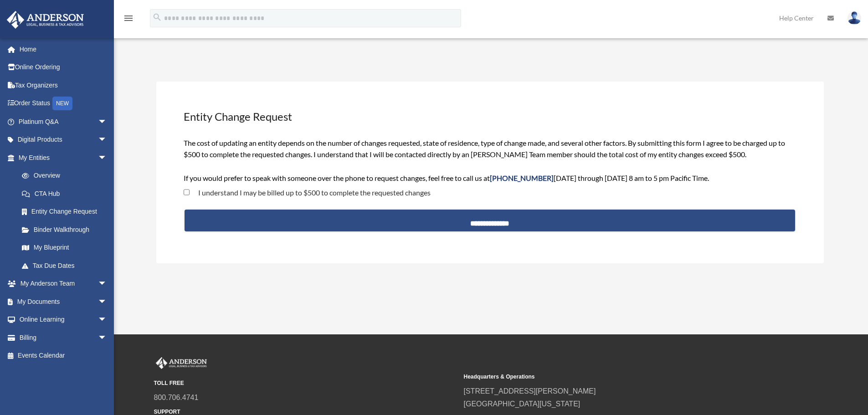 Image resolution: width=868 pixels, height=415 pixels. I want to click on i: menu, so click(129, 18).